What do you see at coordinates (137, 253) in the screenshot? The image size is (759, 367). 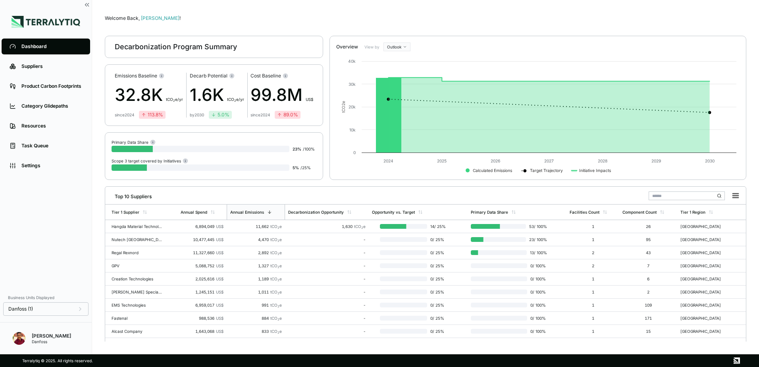 I see `div: Regal Rexnord` at bounding box center [137, 253].